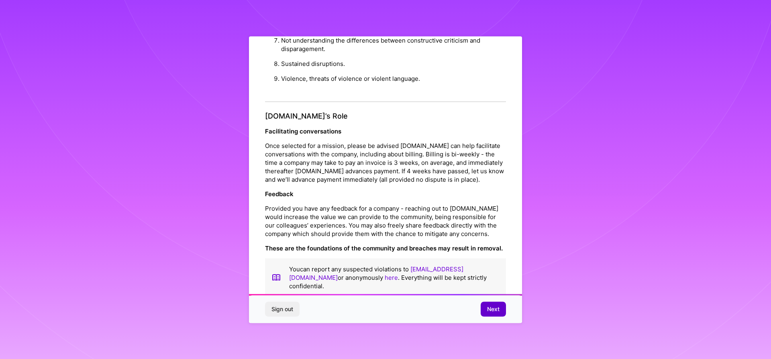 The width and height of the screenshot is (771, 359). Describe the element at coordinates (394, 45) in the screenshot. I see `li: Not understanding the differences between constructive criticism and disparagement.` at that location.